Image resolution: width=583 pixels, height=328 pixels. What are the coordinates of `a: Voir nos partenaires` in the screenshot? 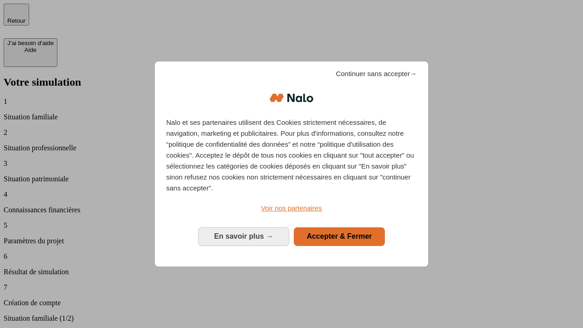 It's located at (292, 208).